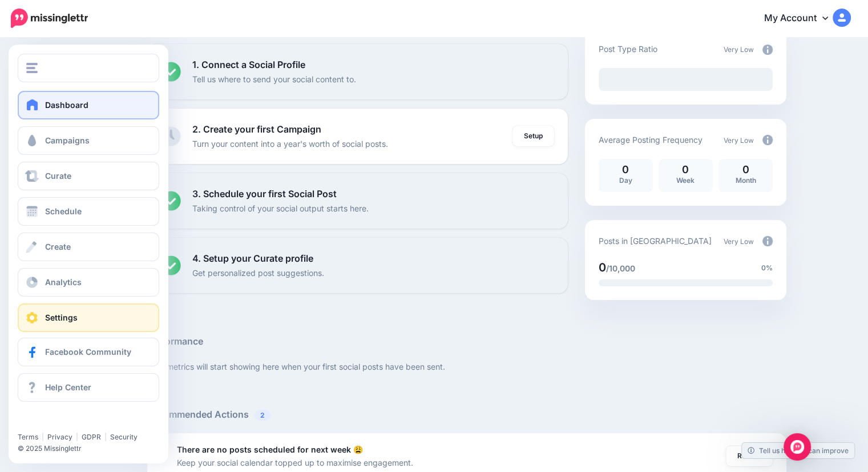 Image resolution: width=868 pixels, height=472 pixels. I want to click on a: Create, so click(88, 246).